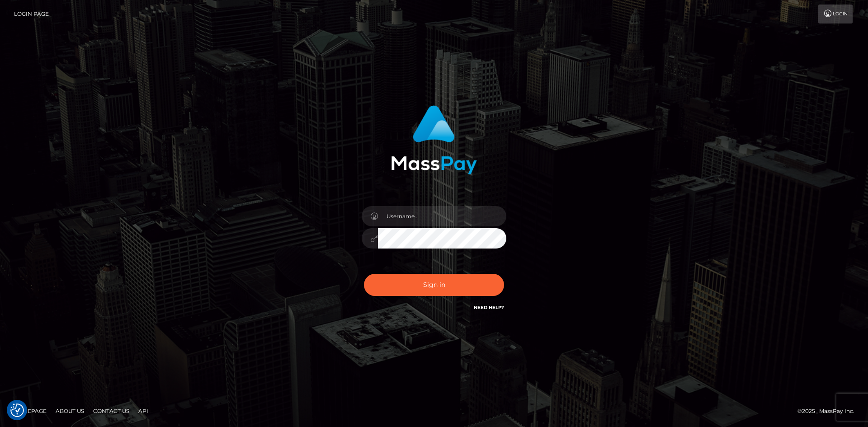 The image size is (868, 427). Describe the element at coordinates (111, 410) in the screenshot. I see `a: Contact Us` at that location.